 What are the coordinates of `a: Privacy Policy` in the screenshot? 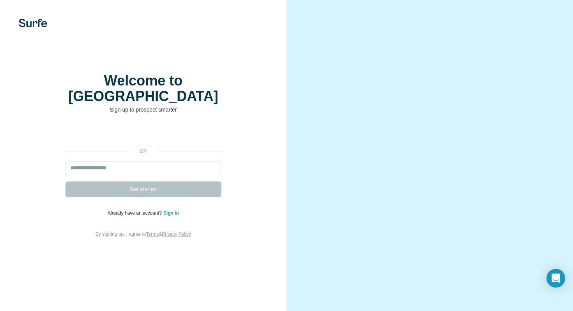 It's located at (176, 234).